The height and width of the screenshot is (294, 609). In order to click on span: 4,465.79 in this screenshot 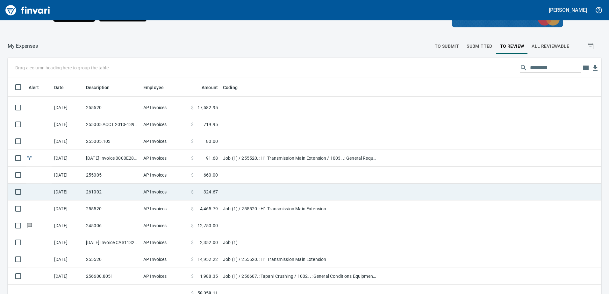, I will do `click(209, 209)`.